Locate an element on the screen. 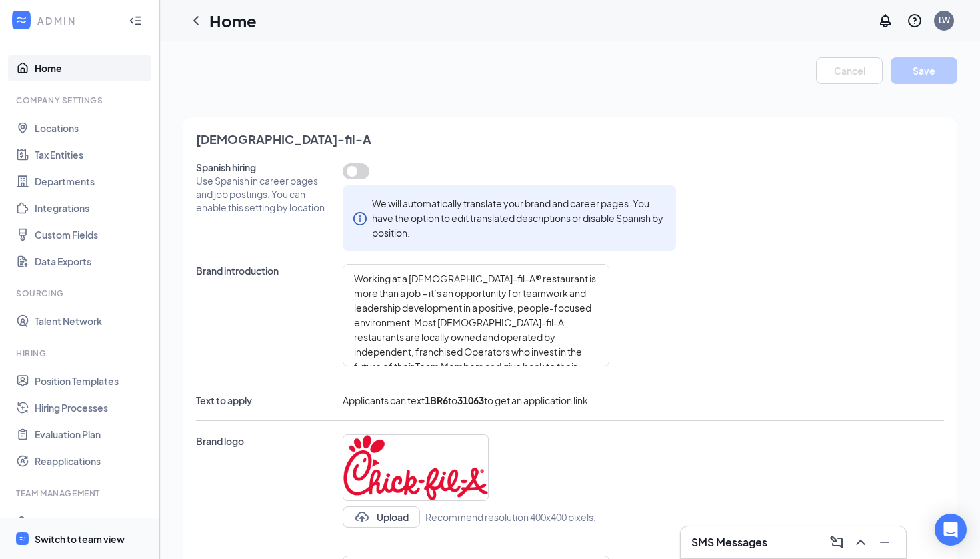 This screenshot has width=980, height=559. div: Hiring is located at coordinates (81, 353).